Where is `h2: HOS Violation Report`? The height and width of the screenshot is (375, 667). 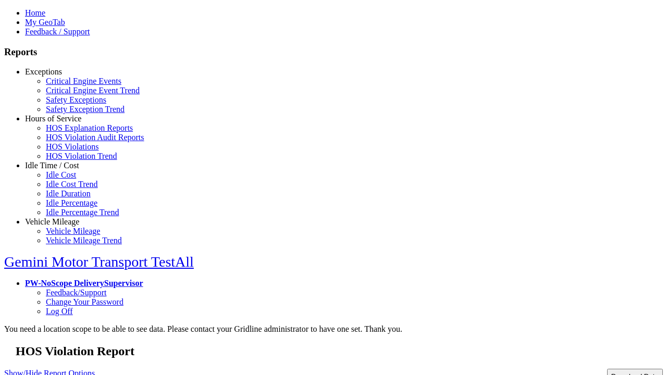 h2: HOS Violation Report is located at coordinates (339, 351).